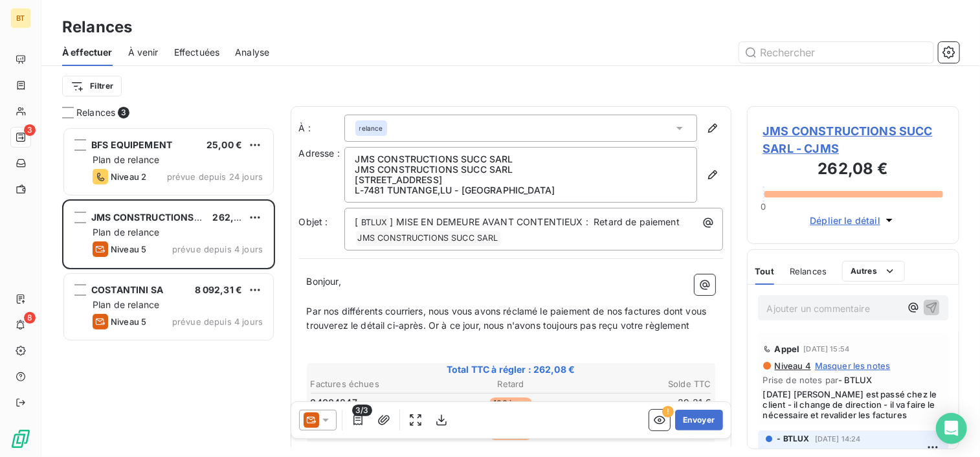  What do you see at coordinates (313, 222) in the screenshot?
I see `span: Objet :` at bounding box center [313, 222].